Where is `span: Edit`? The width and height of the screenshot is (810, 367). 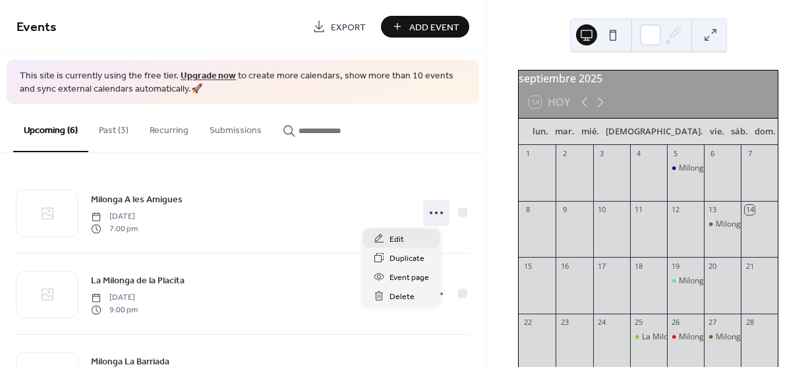 span: Edit is located at coordinates (397, 239).